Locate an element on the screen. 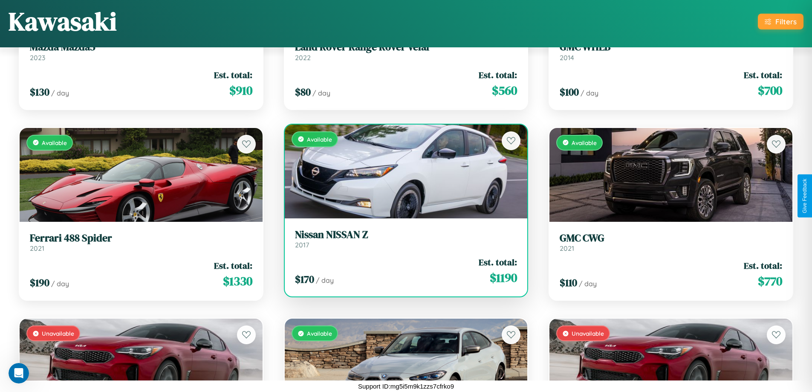 This screenshot has height=392, width=812. span: 2023 is located at coordinates (38, 58).